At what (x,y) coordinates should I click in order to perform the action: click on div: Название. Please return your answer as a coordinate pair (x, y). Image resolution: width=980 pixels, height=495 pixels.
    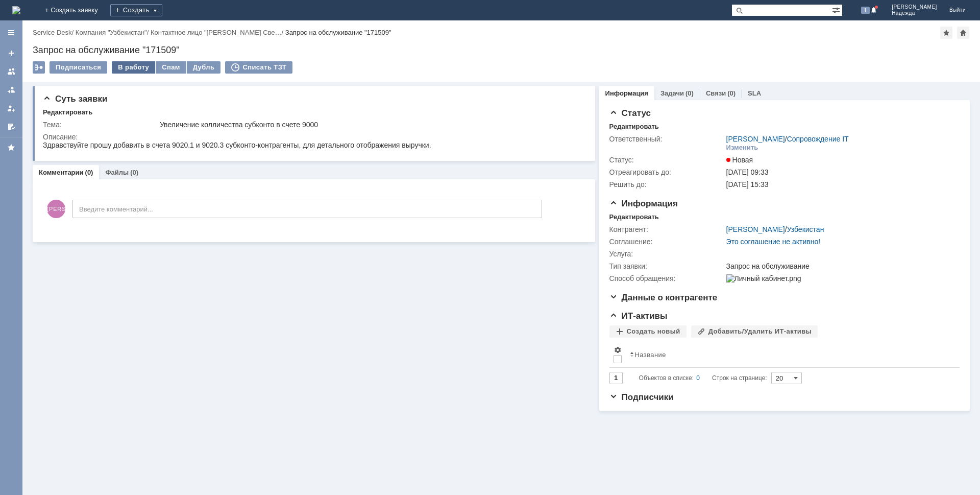
    Looking at the image, I should click on (650, 355).